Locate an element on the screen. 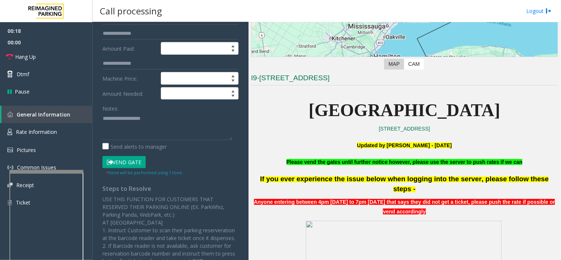  span: Dtmf is located at coordinates (23, 74).